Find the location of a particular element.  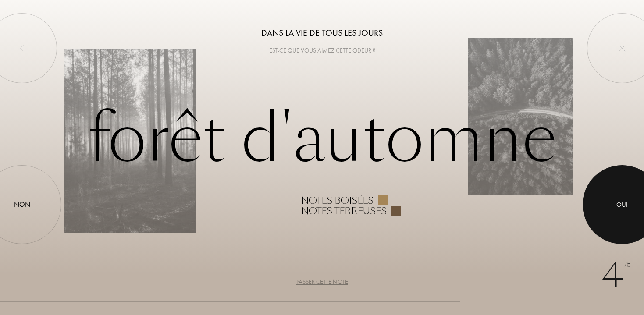

img: quit_onboard.svg is located at coordinates (622, 48).